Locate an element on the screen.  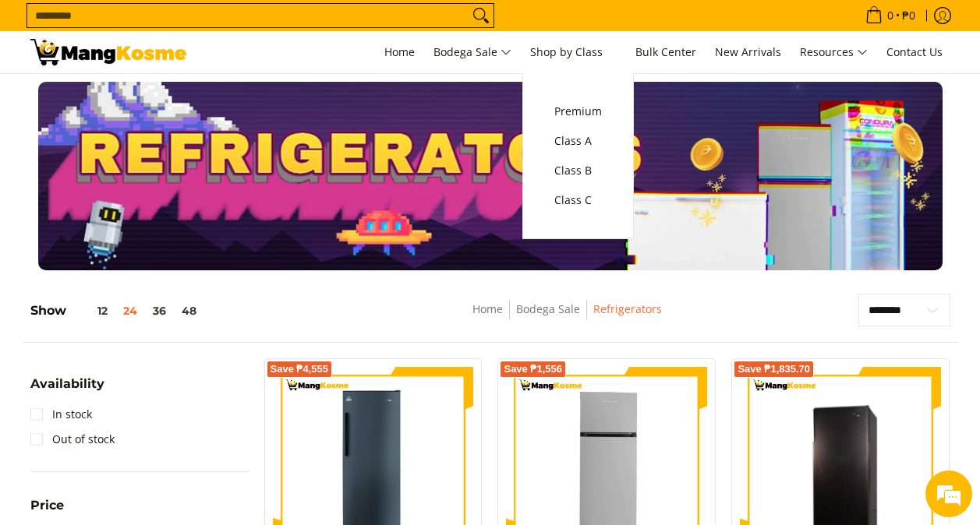
span: Price is located at coordinates (46, 506).